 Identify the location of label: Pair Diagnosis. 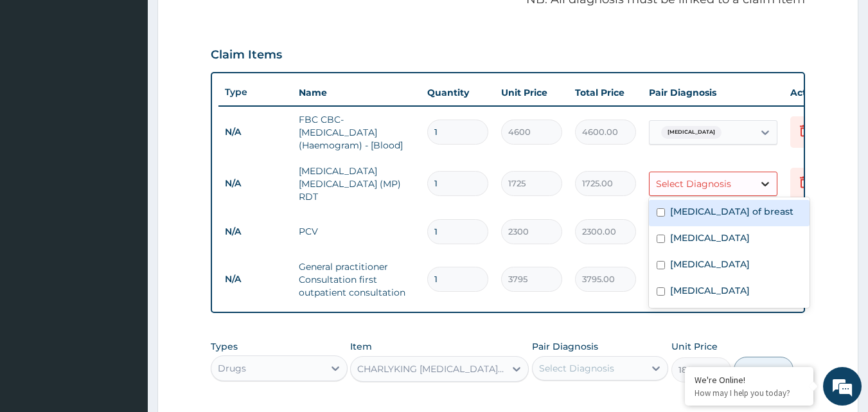
(565, 347).